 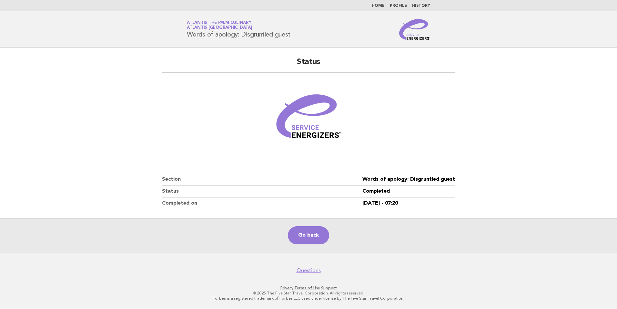 I want to click on a: History, so click(x=421, y=6).